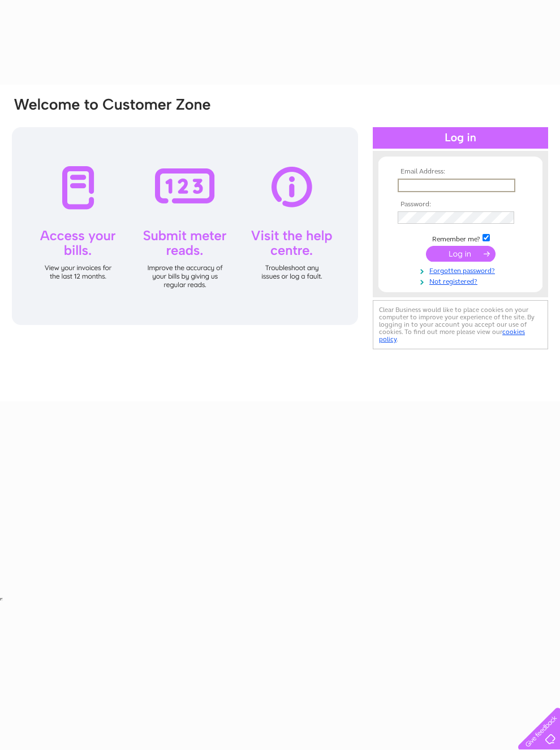 This screenshot has height=750, width=560. I want to click on div: Clear Business would like to place cookies on your computer to improve your experience of the sit..., so click(460, 324).